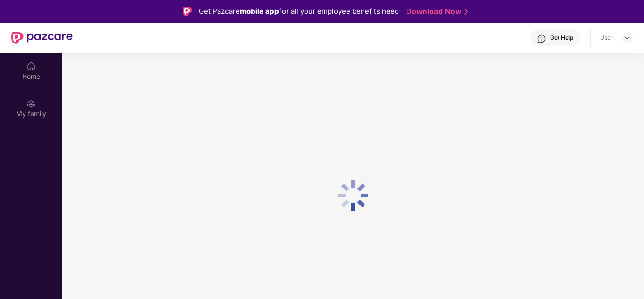 Image resolution: width=644 pixels, height=299 pixels. What do you see at coordinates (607, 38) in the screenshot?
I see `div: User` at bounding box center [607, 38].